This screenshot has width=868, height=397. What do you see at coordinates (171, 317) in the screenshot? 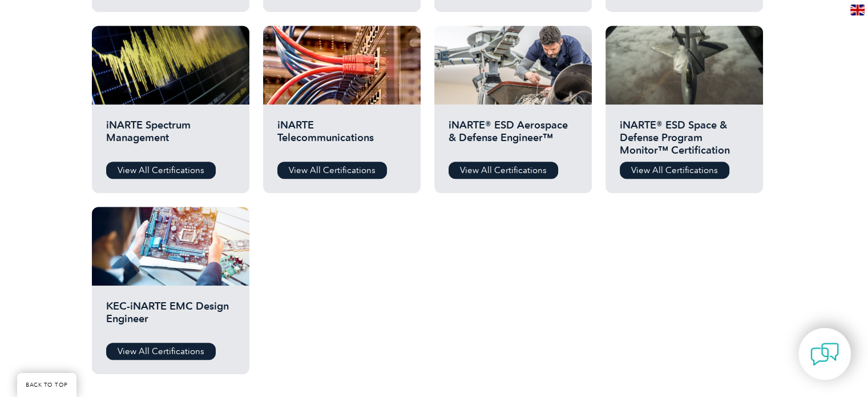
I see `h2: KEC-iNARTE EMC Design Engineer` at bounding box center [171, 317].